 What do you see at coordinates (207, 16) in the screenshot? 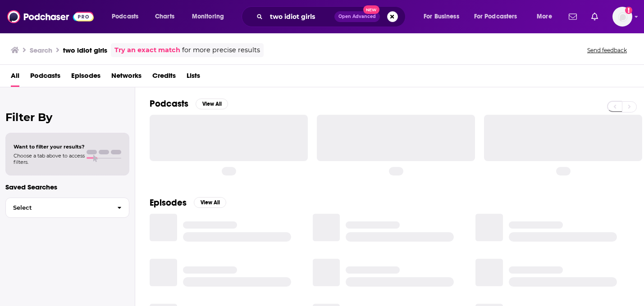
I see `span: Monitoring` at bounding box center [207, 16].